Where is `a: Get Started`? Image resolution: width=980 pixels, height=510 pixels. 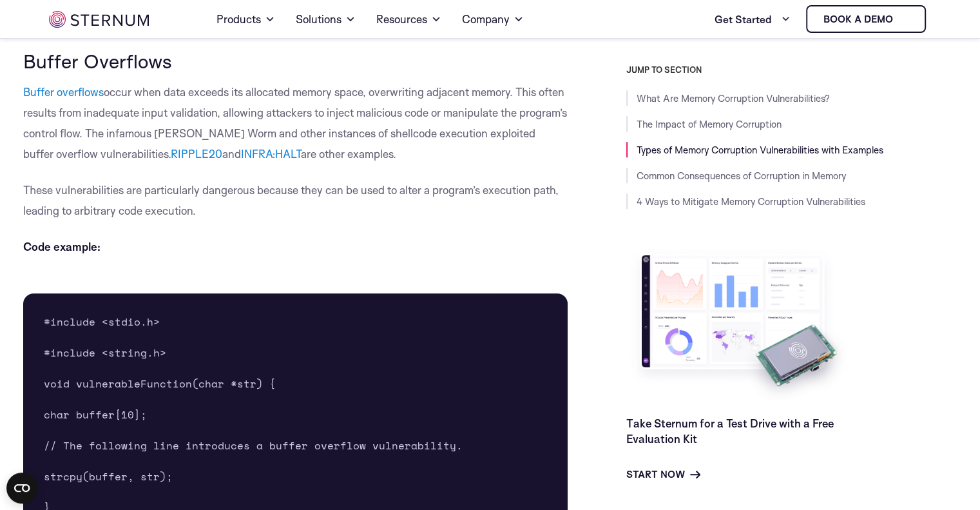 a: Get Started is located at coordinates (752, 20).